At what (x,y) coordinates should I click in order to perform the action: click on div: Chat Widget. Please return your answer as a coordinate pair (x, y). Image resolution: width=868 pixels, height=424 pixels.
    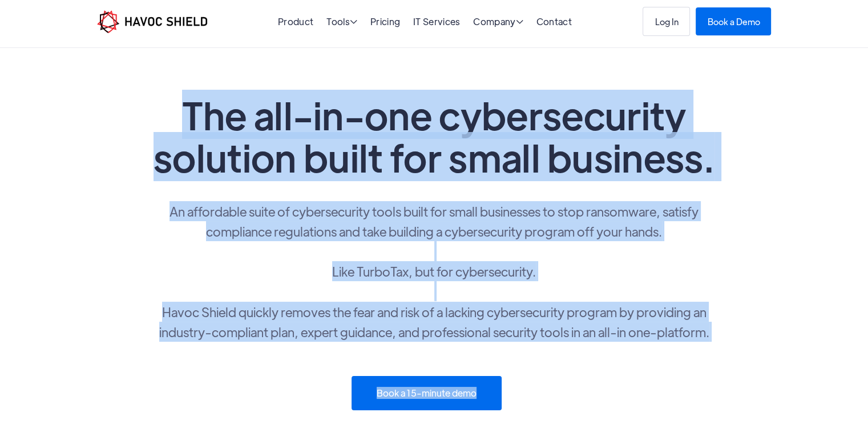
    Looking at the image, I should click on (840, 396).